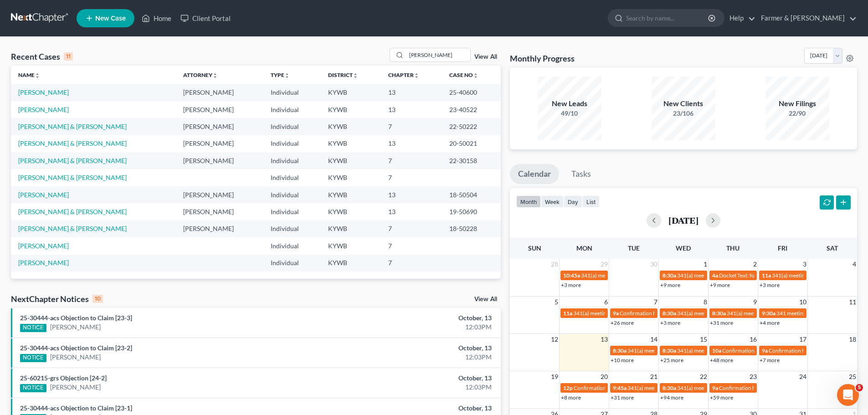 This screenshot has height=415, width=868. I want to click on div: 49/10, so click(570, 114).